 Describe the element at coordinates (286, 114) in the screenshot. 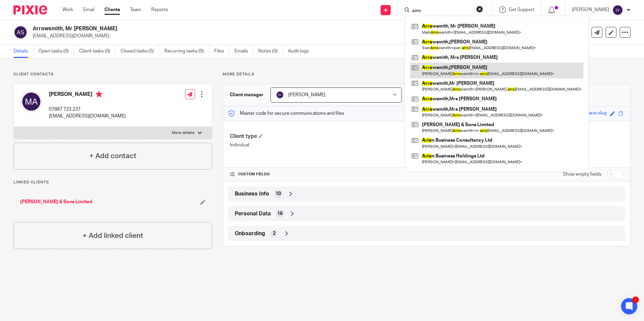

I see `p: Master code for secure communications and files` at that location.